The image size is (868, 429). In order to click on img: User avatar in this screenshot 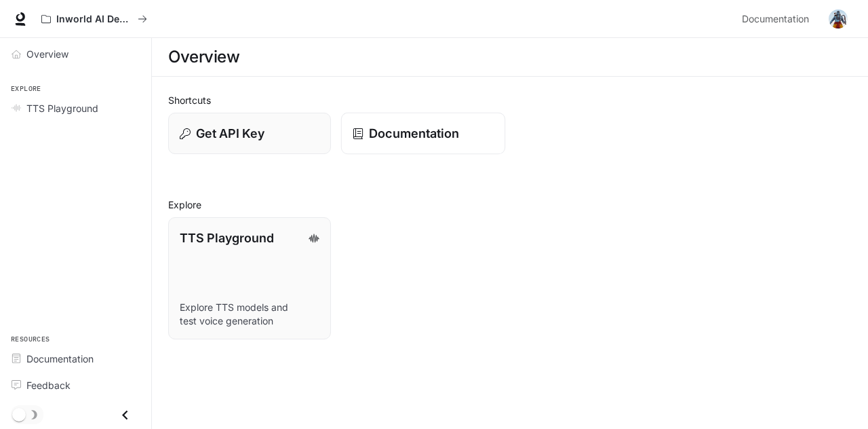, I will do `click(838, 19)`.